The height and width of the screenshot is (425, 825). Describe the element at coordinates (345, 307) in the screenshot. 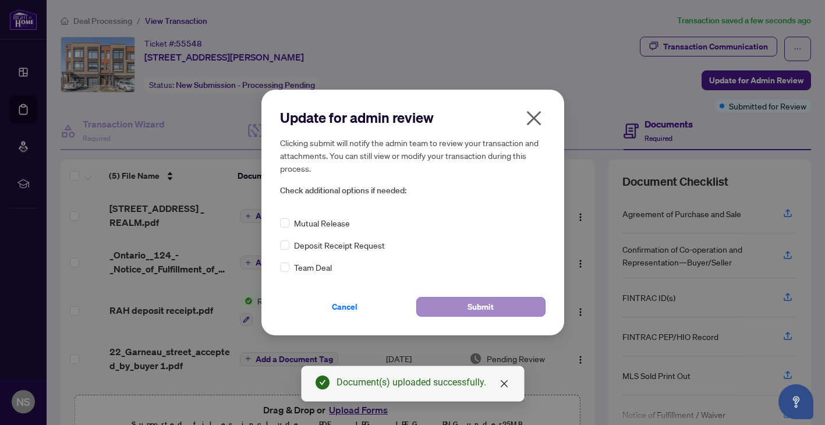

I see `span: Cancel` at that location.